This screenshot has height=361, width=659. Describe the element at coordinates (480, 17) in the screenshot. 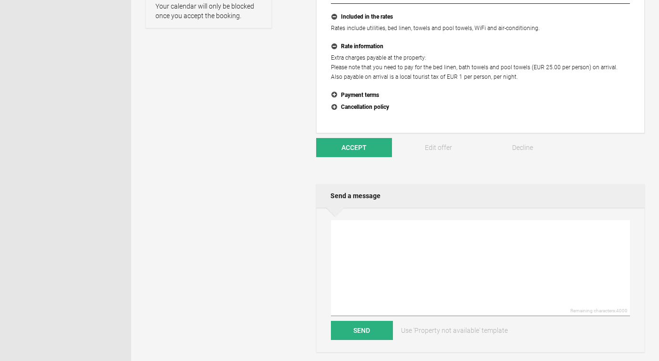

I see `button: Included in the rates` at that location.